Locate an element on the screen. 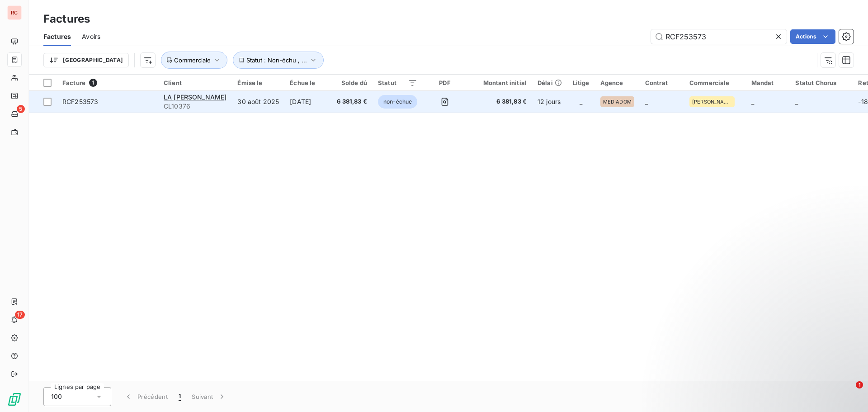 This screenshot has width=868, height=412. span: Facture is located at coordinates (74, 83).